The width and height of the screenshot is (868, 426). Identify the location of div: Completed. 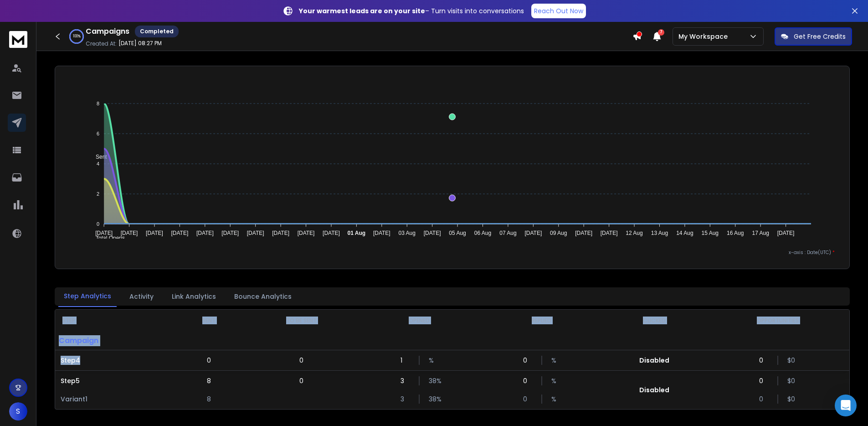
(157, 32).